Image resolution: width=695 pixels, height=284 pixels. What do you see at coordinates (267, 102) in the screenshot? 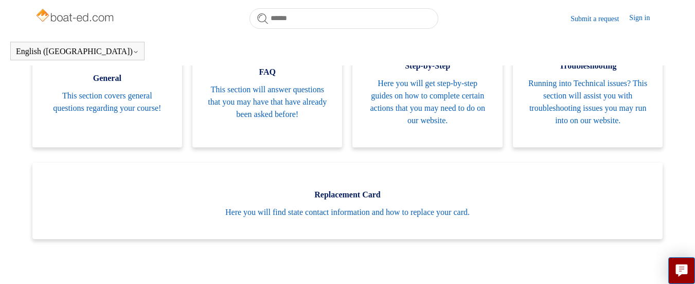
I see `span: This section will answer questions that you may have that have already been asked before!` at bounding box center [267, 102].